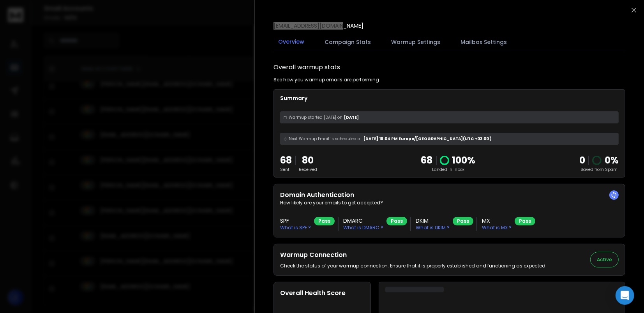 The height and width of the screenshot is (313, 644). Describe the element at coordinates (449, 98) in the screenshot. I see `p: Summary` at that location.